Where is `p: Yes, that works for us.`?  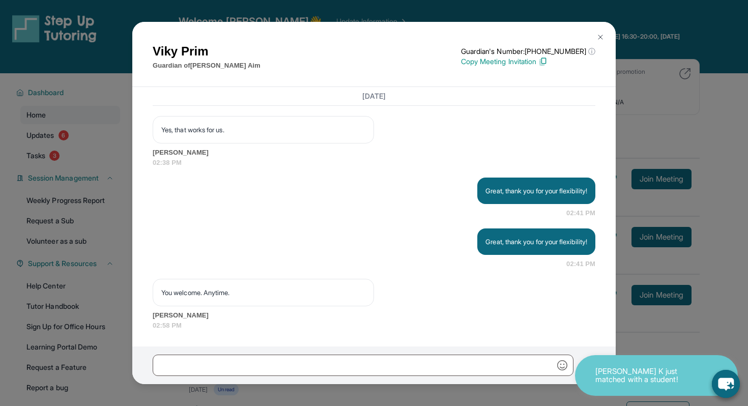
p: Yes, that works for us. is located at coordinates (263, 130).